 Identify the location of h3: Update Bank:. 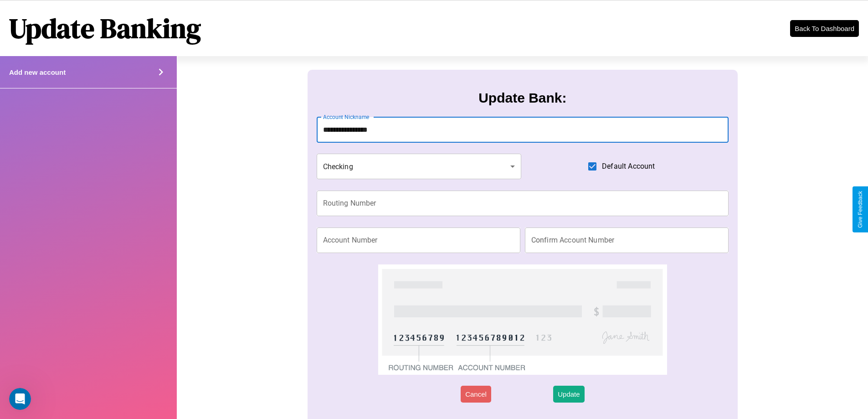
(522, 98).